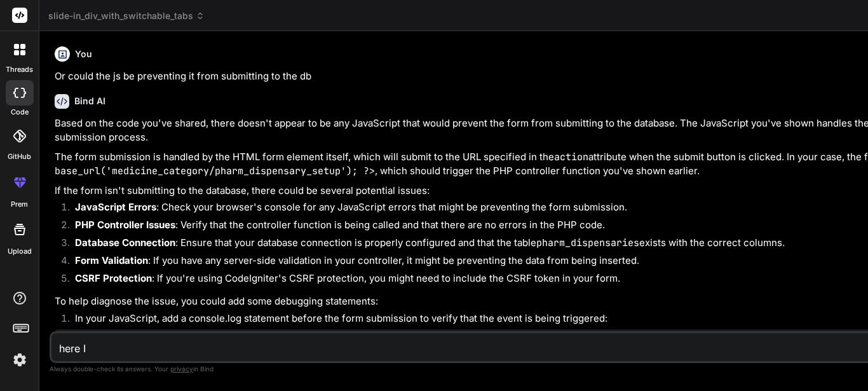 This screenshot has width=868, height=391. Describe the element at coordinates (20, 360) in the screenshot. I see `img: settings` at that location.